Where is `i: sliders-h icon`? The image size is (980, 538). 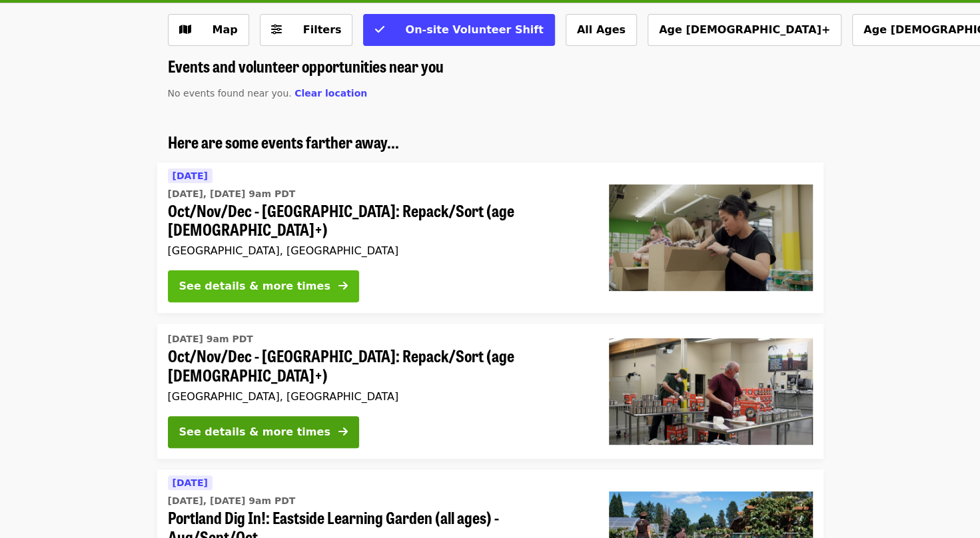 i: sliders-h icon is located at coordinates (276, 30).